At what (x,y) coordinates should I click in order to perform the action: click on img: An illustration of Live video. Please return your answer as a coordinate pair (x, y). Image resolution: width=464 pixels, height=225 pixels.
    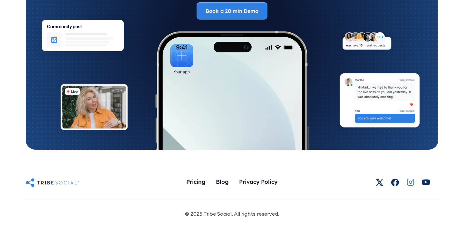
    Looking at the image, I should click on (94, 109).